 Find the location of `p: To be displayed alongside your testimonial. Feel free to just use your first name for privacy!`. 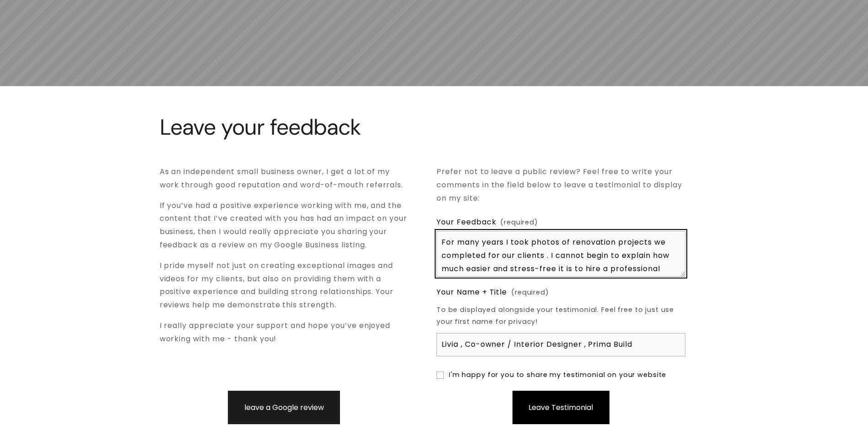

p: To be displayed alongside your testimonial. Feel free to just use your first name for privacy! is located at coordinates (561, 316).